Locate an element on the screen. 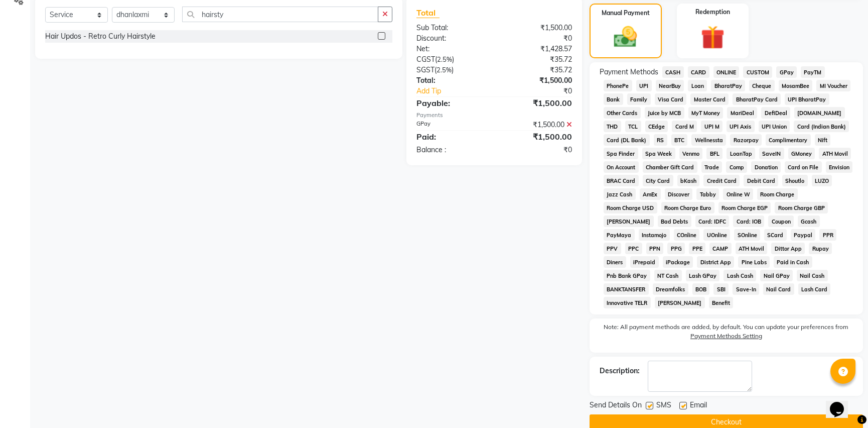  span: UPI Union is located at coordinates (774, 126).